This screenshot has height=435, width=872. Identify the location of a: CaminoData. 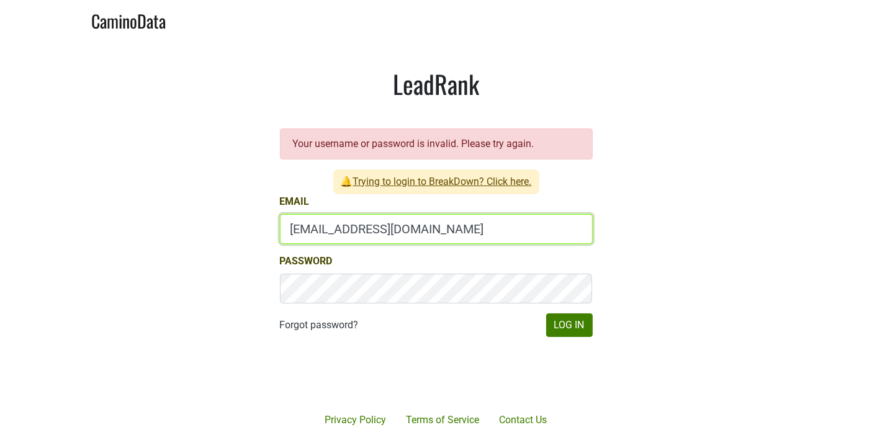
(129, 19).